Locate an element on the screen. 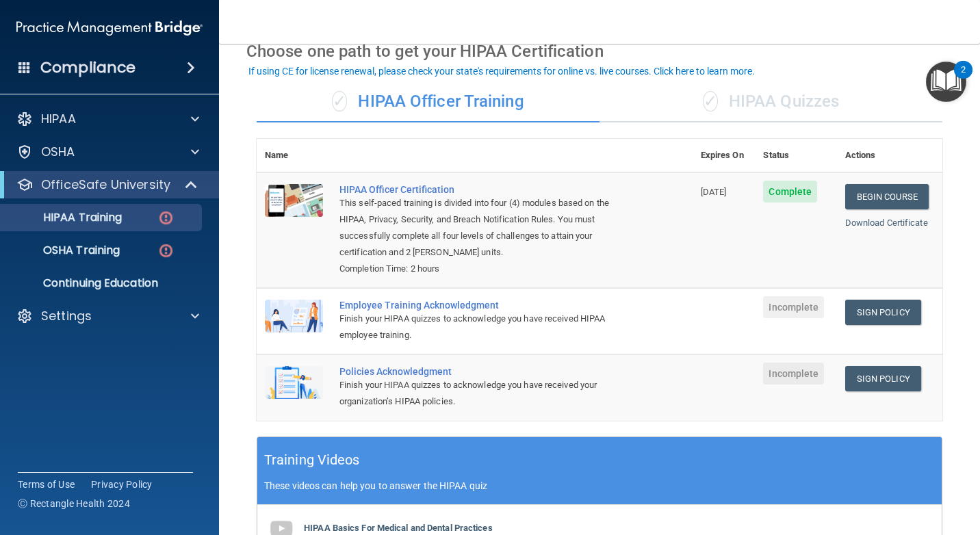  p: OfficeSafe University is located at coordinates (105, 185).